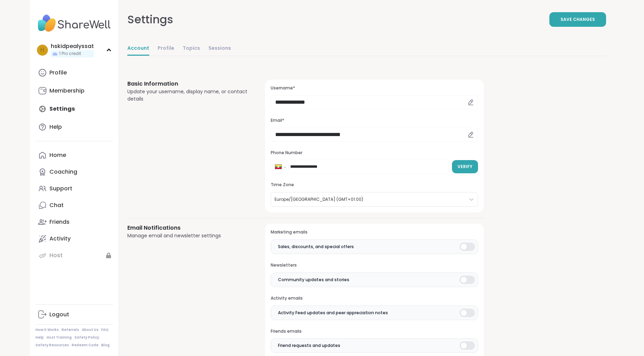 The image size is (644, 356). Describe the element at coordinates (74, 256) in the screenshot. I see `a: Host` at that location.